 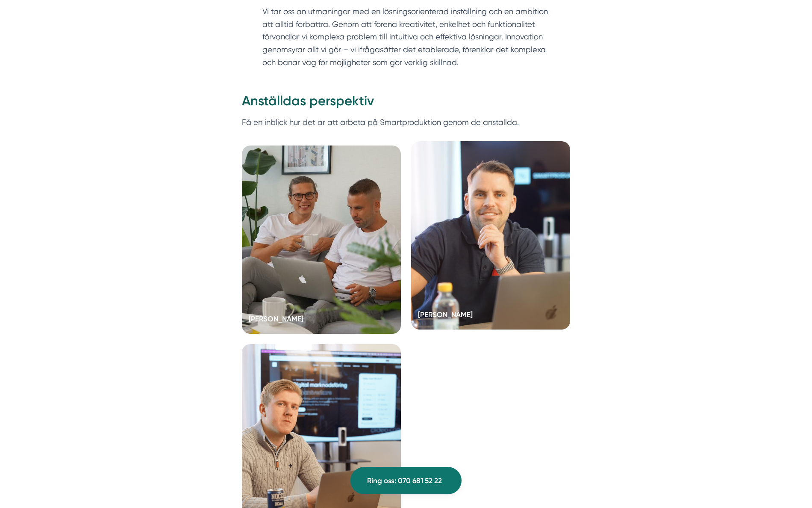 I want to click on p: Vi tar oss an utmaningar med en lösningsorienterad inställning och en ambition att alltid förbätt..., so click(x=406, y=37).